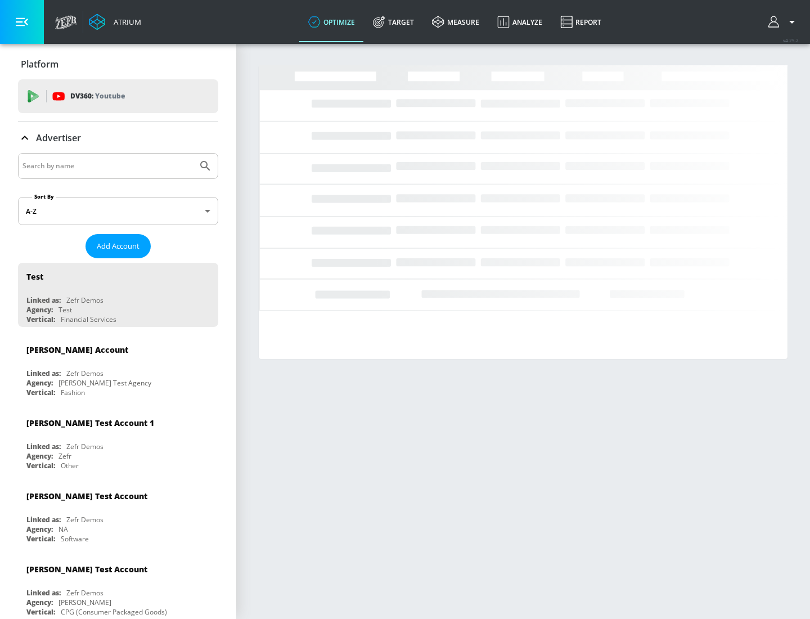 The height and width of the screenshot is (619, 810). What do you see at coordinates (73, 392) in the screenshot?
I see `div: Fashion` at bounding box center [73, 392].